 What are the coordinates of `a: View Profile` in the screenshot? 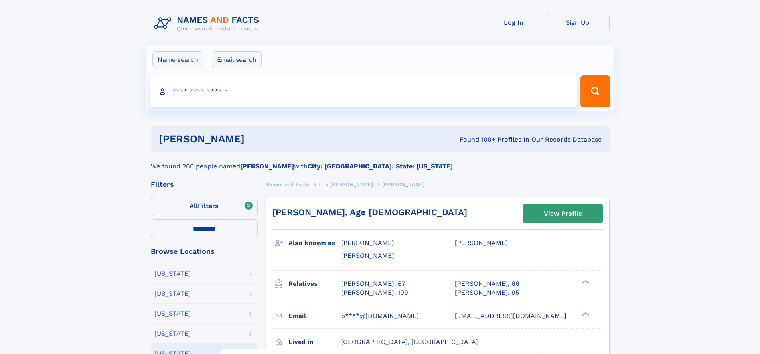 It's located at (563, 213).